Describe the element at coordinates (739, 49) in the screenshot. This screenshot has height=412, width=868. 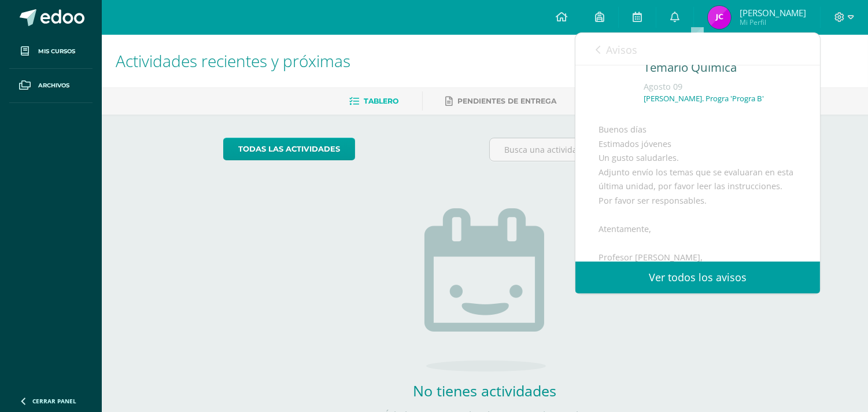
I see `span: 0` at that location.